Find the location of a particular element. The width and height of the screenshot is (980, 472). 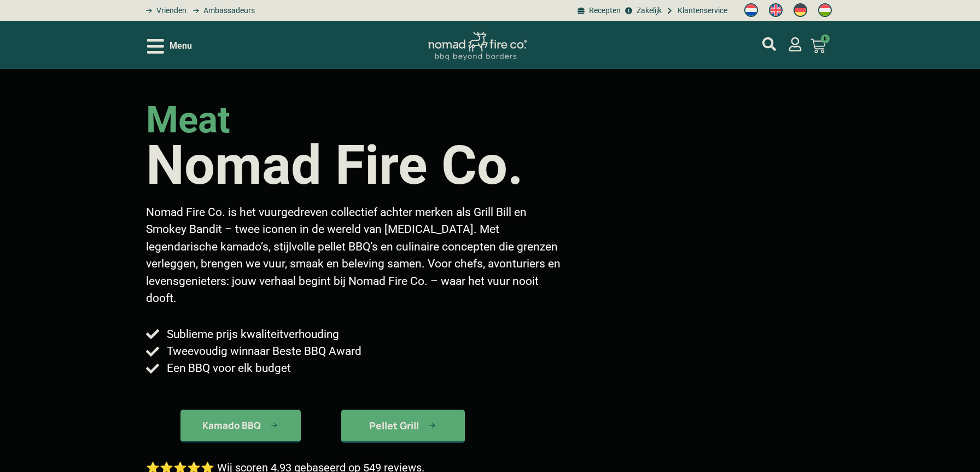

a: 0 is located at coordinates (818, 46).